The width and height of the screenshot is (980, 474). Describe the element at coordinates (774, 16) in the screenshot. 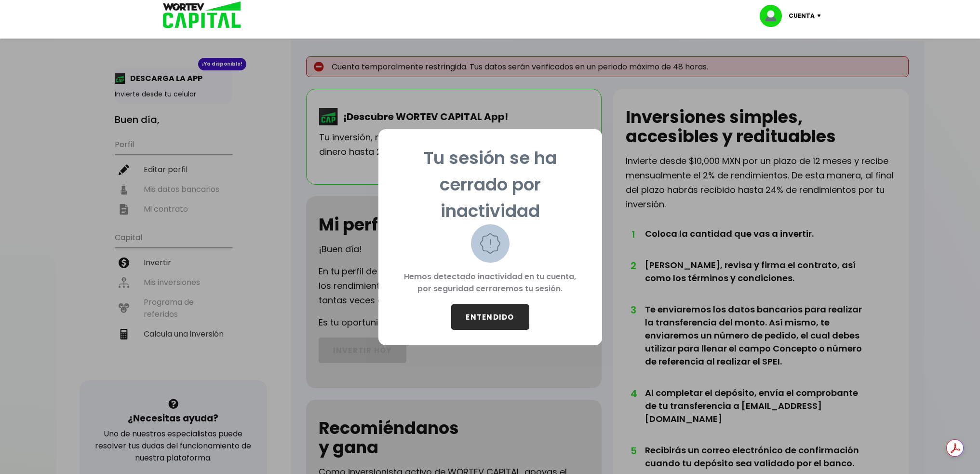

I see `img: profile-image` at that location.